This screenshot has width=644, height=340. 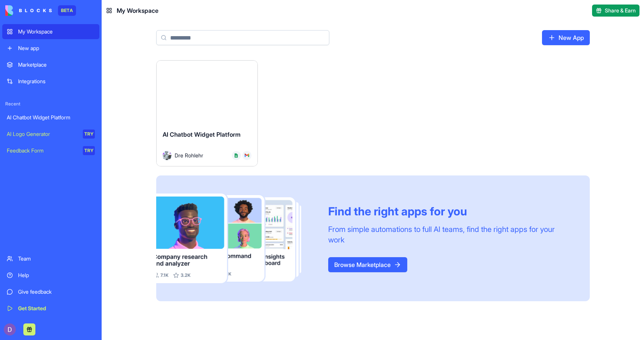 What do you see at coordinates (56, 275) in the screenshot?
I see `div: Help` at bounding box center [56, 275].